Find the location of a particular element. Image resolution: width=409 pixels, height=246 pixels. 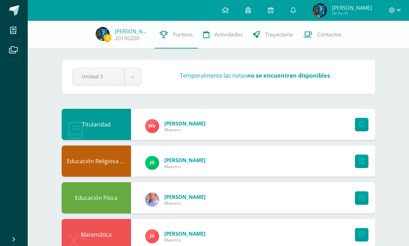

h3: Temporalmente las notas . is located at coordinates (255, 75).